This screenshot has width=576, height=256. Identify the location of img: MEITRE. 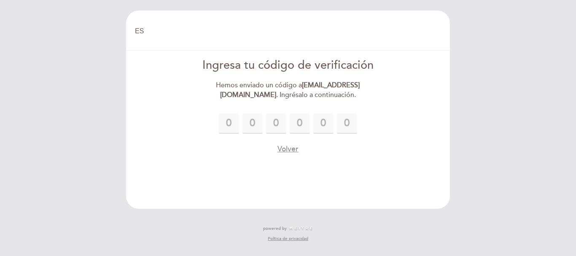
(301, 228).